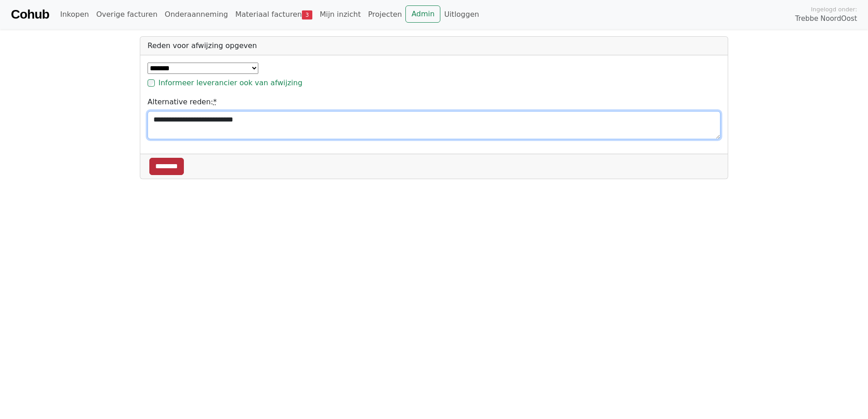  Describe the element at coordinates (340, 15) in the screenshot. I see `a: Mijn inzicht` at that location.